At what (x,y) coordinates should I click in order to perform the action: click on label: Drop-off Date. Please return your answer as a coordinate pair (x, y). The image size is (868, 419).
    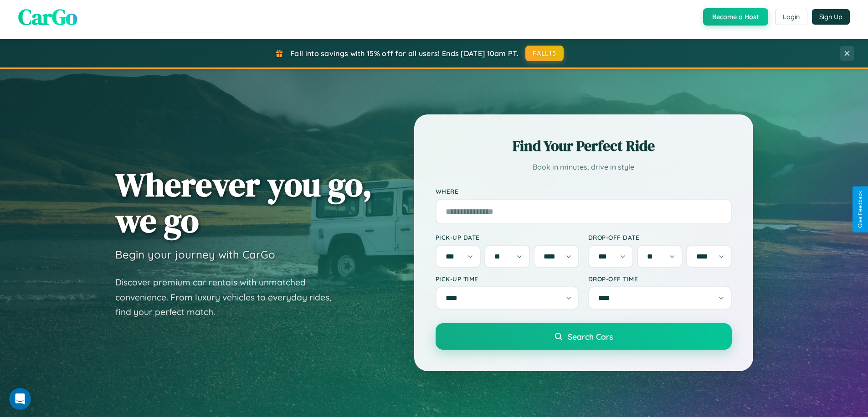
    Looking at the image, I should click on (660, 237).